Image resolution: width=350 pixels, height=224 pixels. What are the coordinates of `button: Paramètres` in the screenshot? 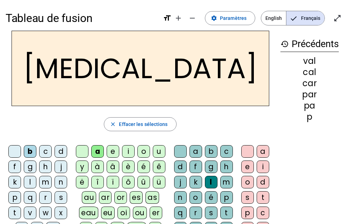 It's located at (230, 18).